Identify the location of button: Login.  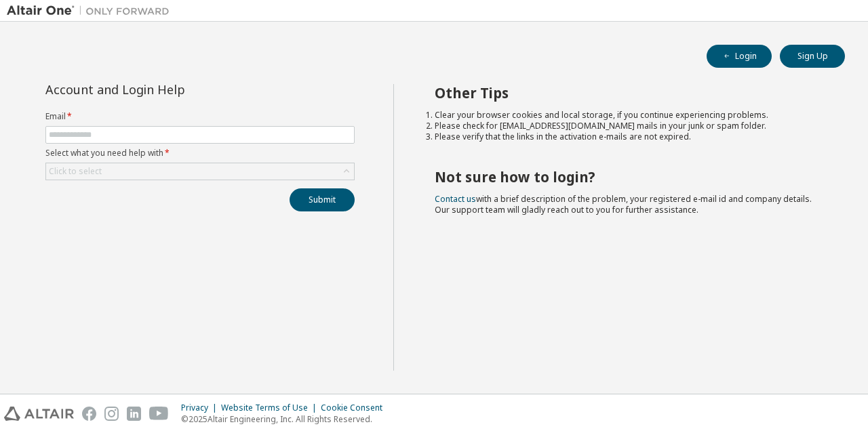
(740, 56).